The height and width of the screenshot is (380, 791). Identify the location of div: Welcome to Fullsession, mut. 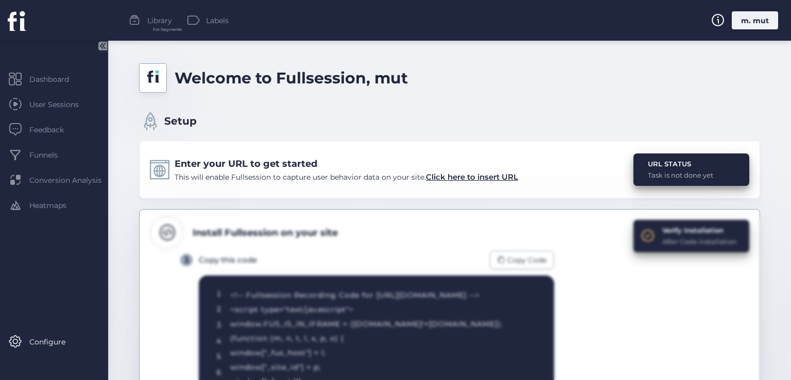
(291, 78).